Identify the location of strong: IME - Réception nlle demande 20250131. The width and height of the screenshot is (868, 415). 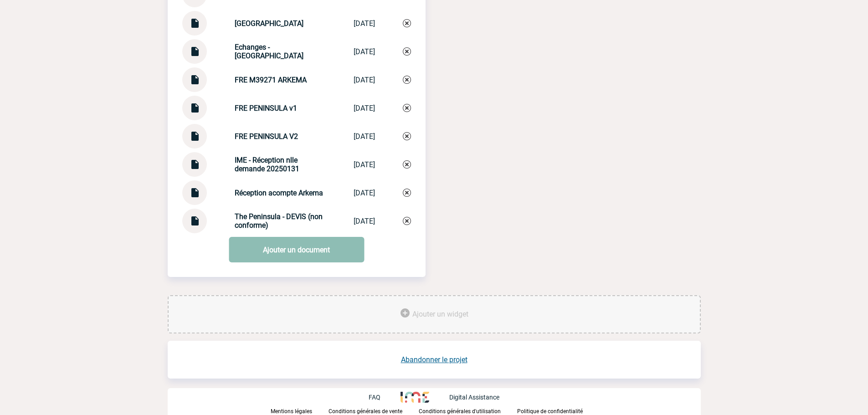
(267, 164).